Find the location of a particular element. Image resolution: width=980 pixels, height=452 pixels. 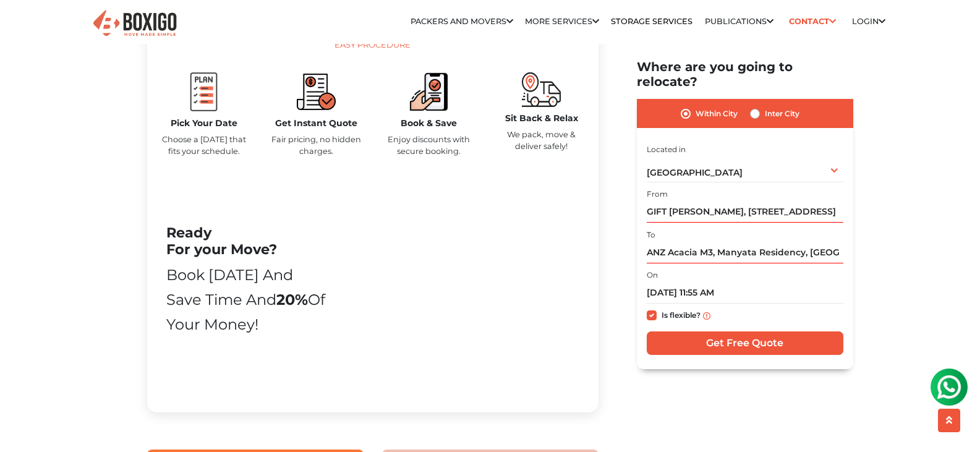

a: Login is located at coordinates (868, 21).